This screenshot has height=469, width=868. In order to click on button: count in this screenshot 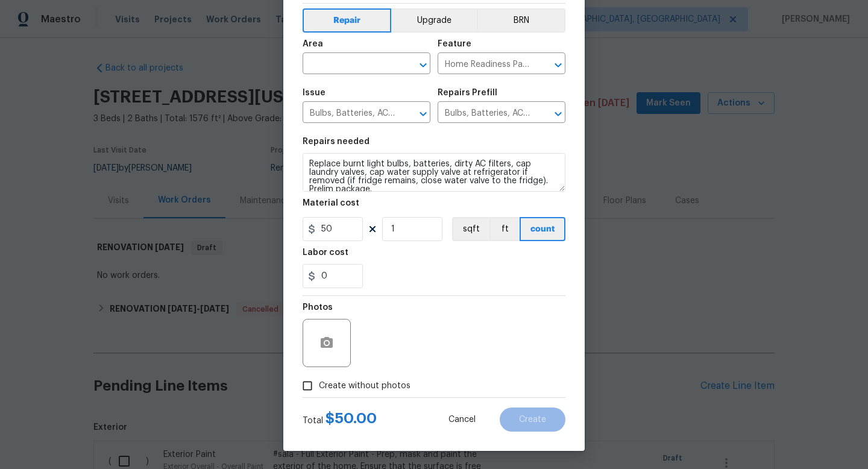, I will do `click(542, 229)`.